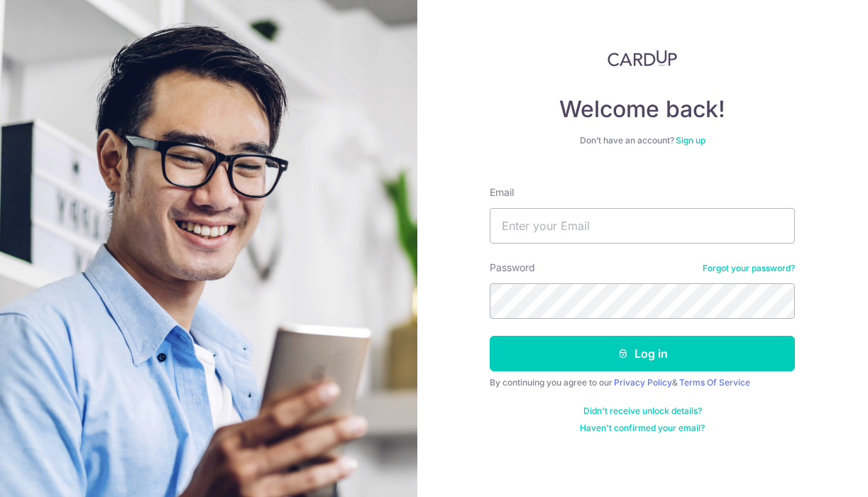  Describe the element at coordinates (642, 58) in the screenshot. I see `img: CardUp Logo` at that location.